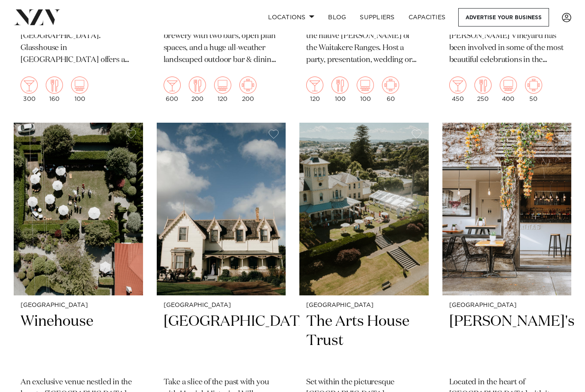 This screenshot has height=392, width=585. What do you see at coordinates (78, 341) in the screenshot?
I see `h2: Winehouse` at bounding box center [78, 341].